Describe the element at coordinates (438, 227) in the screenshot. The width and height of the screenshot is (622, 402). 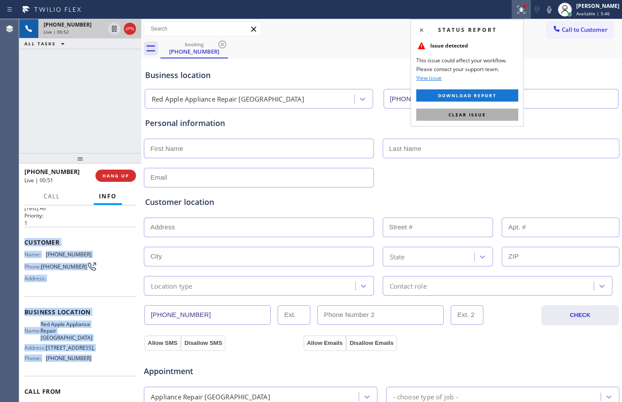
I see `input: Street #` at that location.